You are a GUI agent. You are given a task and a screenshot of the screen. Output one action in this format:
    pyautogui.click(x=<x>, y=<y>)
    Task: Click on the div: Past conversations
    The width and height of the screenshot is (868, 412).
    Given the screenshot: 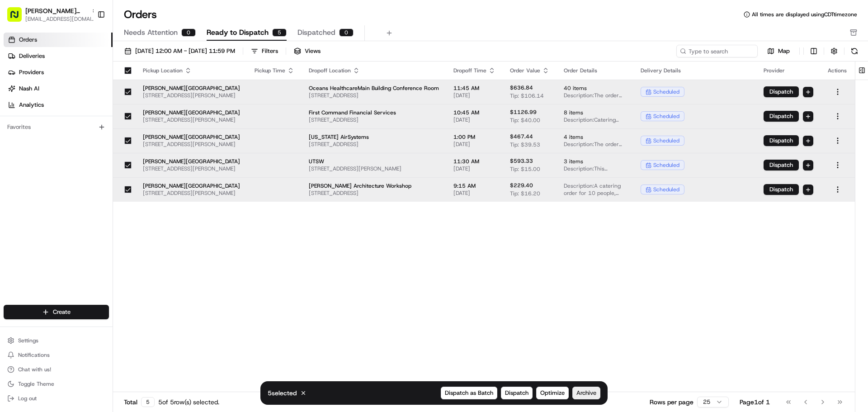 What is the action you would take?
    pyautogui.click(x=35, y=121)
    